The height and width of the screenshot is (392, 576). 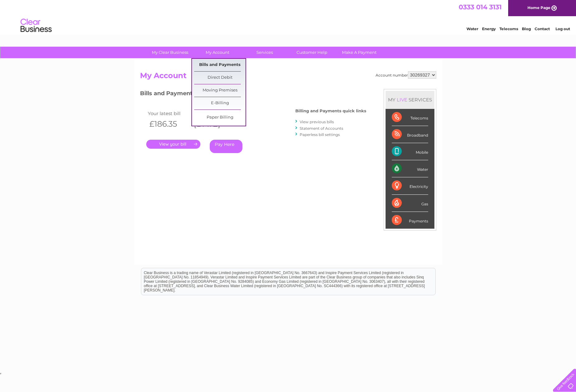 What do you see at coordinates (409, 134) in the screenshot?
I see `div: Broadband` at bounding box center [409, 134].